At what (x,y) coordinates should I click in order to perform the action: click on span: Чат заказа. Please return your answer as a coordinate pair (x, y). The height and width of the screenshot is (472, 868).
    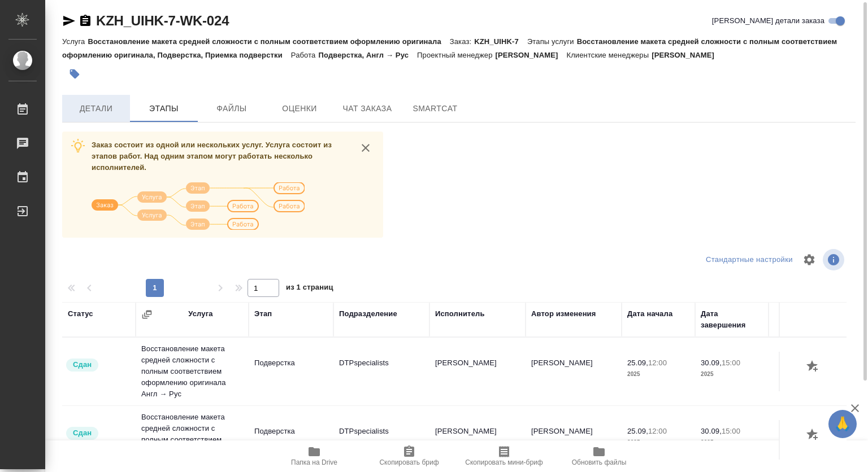
    Looking at the image, I should click on (367, 109).